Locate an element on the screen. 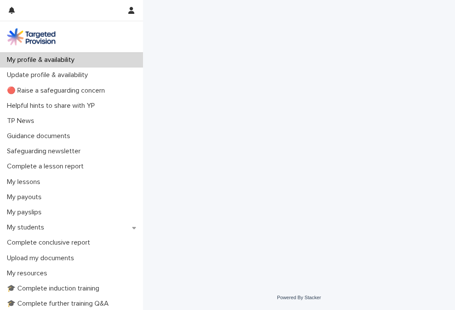  img: M5nRWzHhSzIhMunXDL62 is located at coordinates (31, 37).